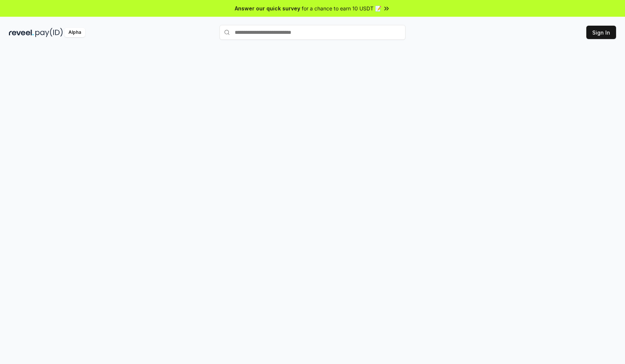  I want to click on img: reveel_dark, so click(21, 32).